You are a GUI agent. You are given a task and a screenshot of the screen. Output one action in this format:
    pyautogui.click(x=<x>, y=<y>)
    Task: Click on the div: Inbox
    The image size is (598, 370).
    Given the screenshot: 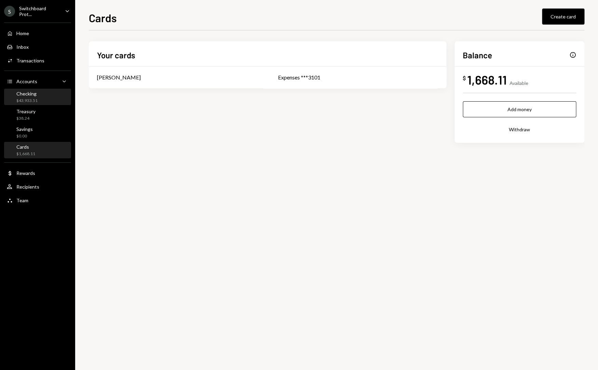 What is the action you would take?
    pyautogui.click(x=23, y=47)
    